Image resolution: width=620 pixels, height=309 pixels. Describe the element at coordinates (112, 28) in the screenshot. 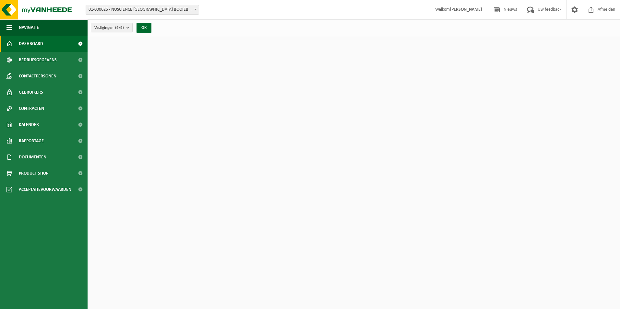

I see `button: Vestigingen(9/9)` at that location.